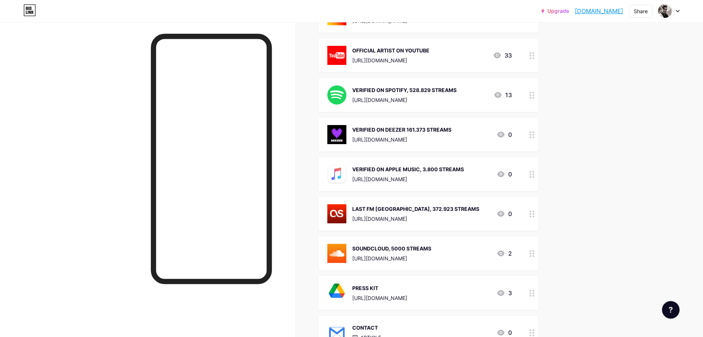  What do you see at coordinates (391, 50) in the screenshot?
I see `div: OFFICIAL ARTIST ON YOUTUBE` at bounding box center [391, 50].